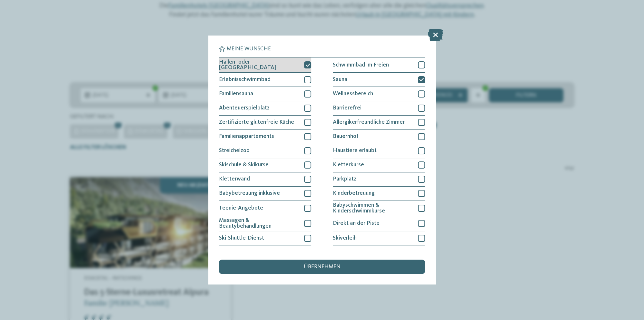 The height and width of the screenshot is (320, 644). I want to click on span: Familiensauna, so click(236, 94).